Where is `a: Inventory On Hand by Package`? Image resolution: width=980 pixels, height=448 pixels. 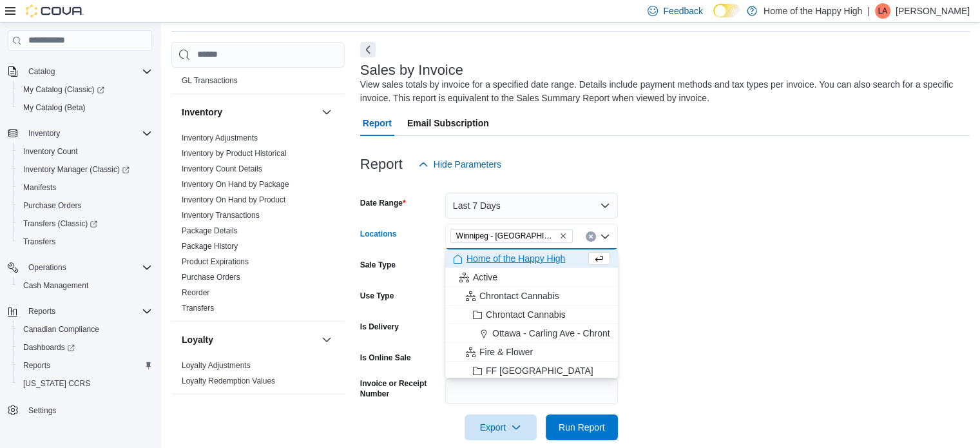 a: Inventory On Hand by Package is located at coordinates (235, 185).